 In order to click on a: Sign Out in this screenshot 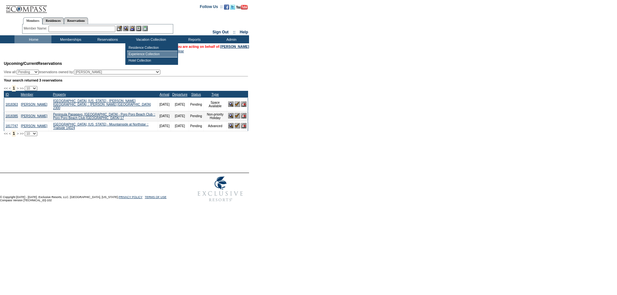, I will do `click(221, 32)`.